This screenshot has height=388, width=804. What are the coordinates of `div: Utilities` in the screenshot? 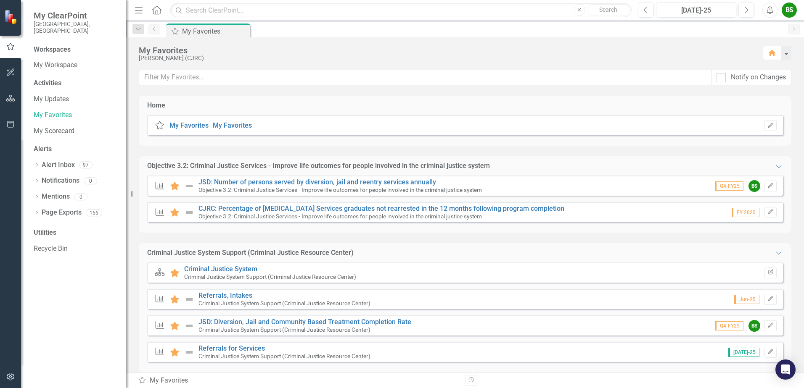 It's located at (76, 233).